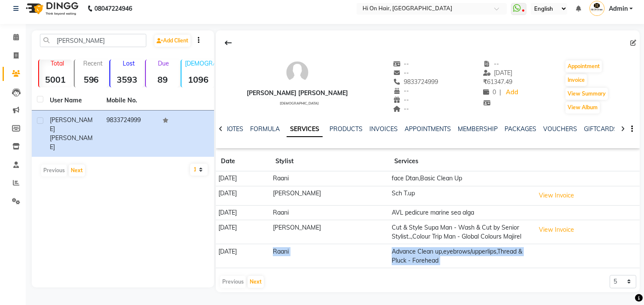  Describe the element at coordinates (460, 232) in the screenshot. I see `td: Cut & Style Supa Man - Wash & Cut by Senior Stylist..,Colour Trip Man - Global Colours Majirel` at that location.